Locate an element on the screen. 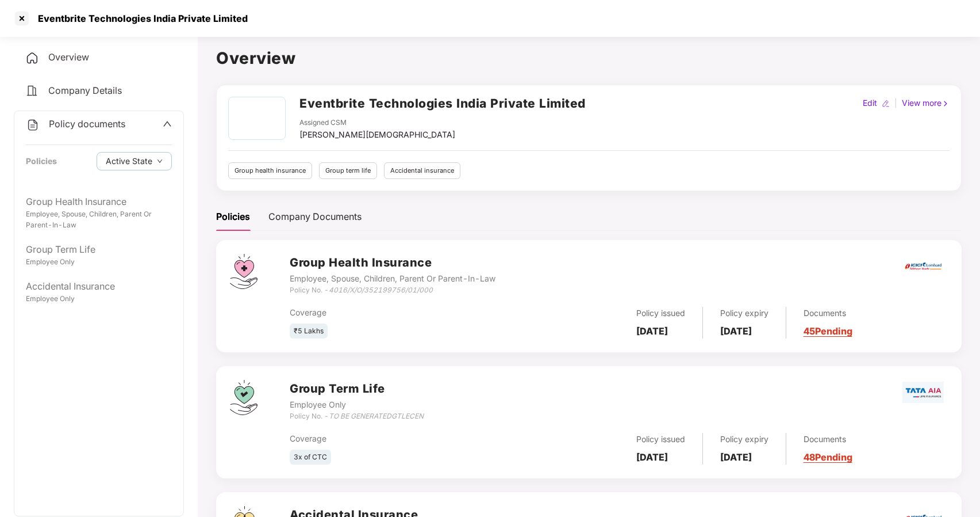 The width and height of the screenshot is (980, 517). div: Company Documents is located at coordinates (315, 216).